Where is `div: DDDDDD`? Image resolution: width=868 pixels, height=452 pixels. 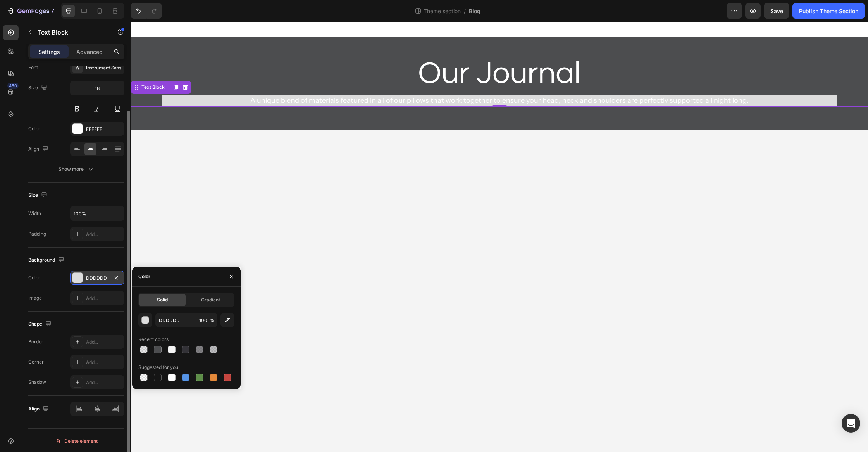 div: DDDDDD is located at coordinates (97, 278).